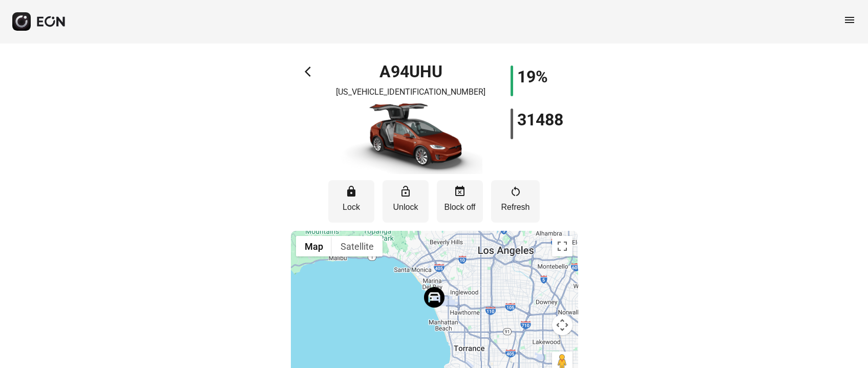 The width and height of the screenshot is (868, 368). What do you see at coordinates (460, 192) in the screenshot?
I see `span: event_busy` at bounding box center [460, 192].